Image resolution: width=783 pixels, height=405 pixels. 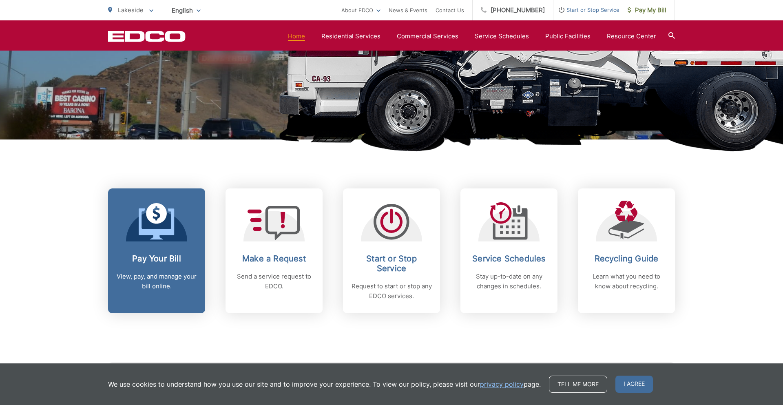 I want to click on a: Service Schedules, so click(x=502, y=36).